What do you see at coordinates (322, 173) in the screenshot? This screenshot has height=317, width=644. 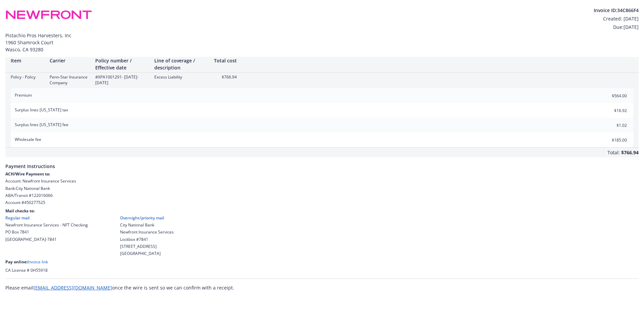 I see `div: ACH/Wire Payment to:` at bounding box center [322, 173].